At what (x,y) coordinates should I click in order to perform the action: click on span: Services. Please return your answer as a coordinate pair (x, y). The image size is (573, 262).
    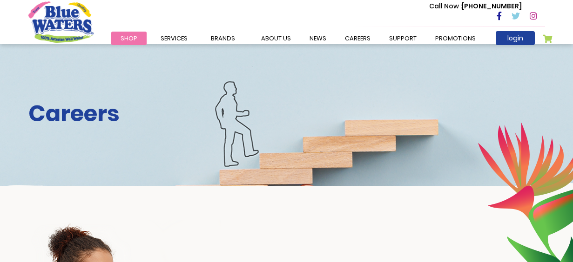
    Looking at the image, I should click on (174, 38).